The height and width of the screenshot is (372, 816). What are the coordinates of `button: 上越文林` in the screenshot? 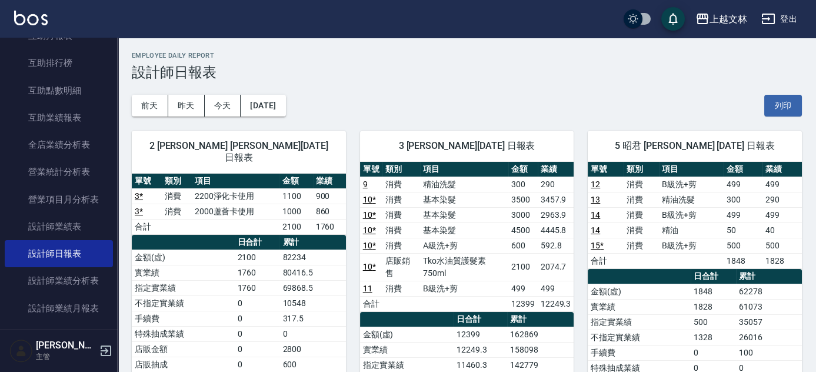 It's located at (722, 19).